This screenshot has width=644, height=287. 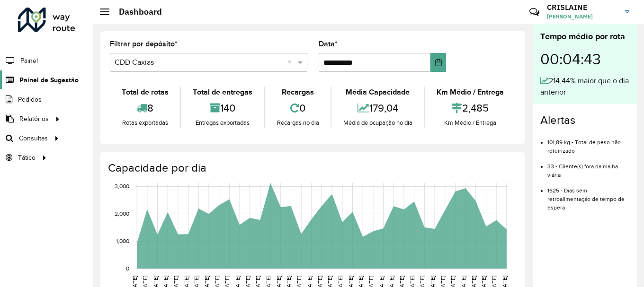 What do you see at coordinates (378, 92) in the screenshot?
I see `div: Média Capacidade` at bounding box center [378, 92].